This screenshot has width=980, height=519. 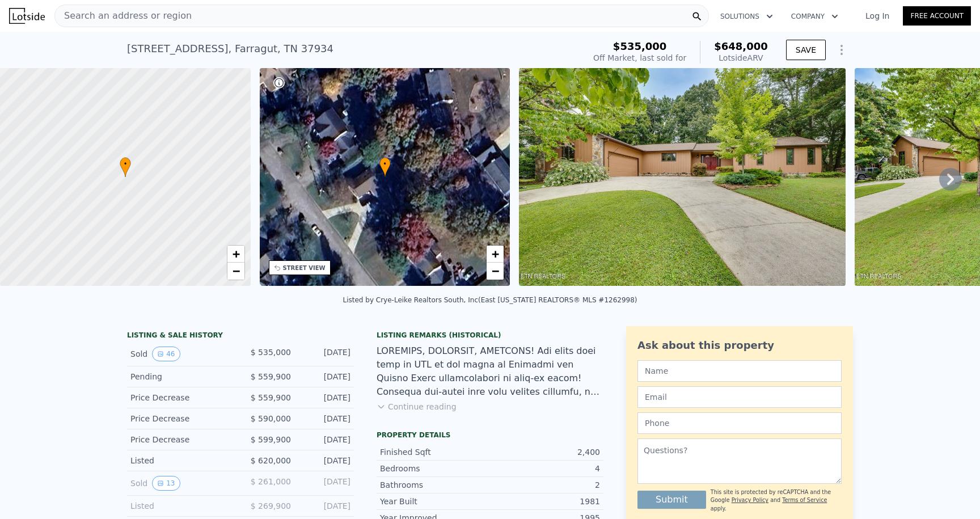 I want to click on button: Continue reading, so click(x=416, y=406).